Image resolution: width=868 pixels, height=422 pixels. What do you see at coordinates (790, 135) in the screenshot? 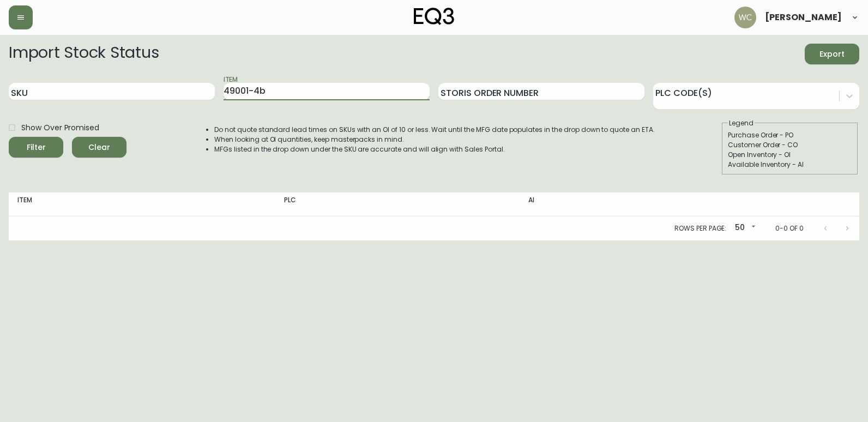
I see `div: Purchase Order - PO` at bounding box center [790, 135].